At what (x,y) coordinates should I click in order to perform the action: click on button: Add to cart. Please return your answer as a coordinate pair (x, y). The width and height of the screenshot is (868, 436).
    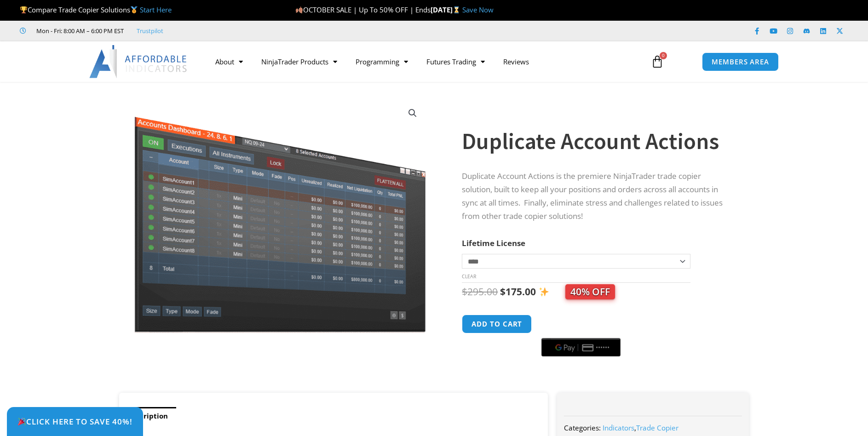
    Looking at the image, I should click on (497, 323).